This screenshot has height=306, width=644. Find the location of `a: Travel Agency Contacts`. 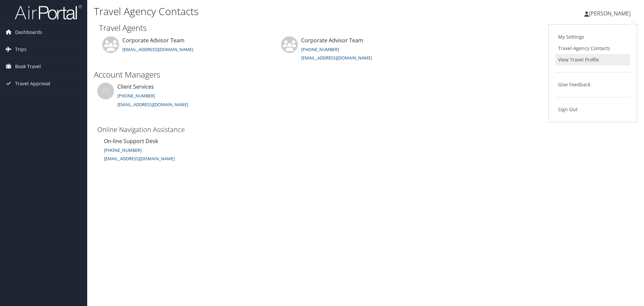

a: Travel Agency Contacts is located at coordinates (593, 49).